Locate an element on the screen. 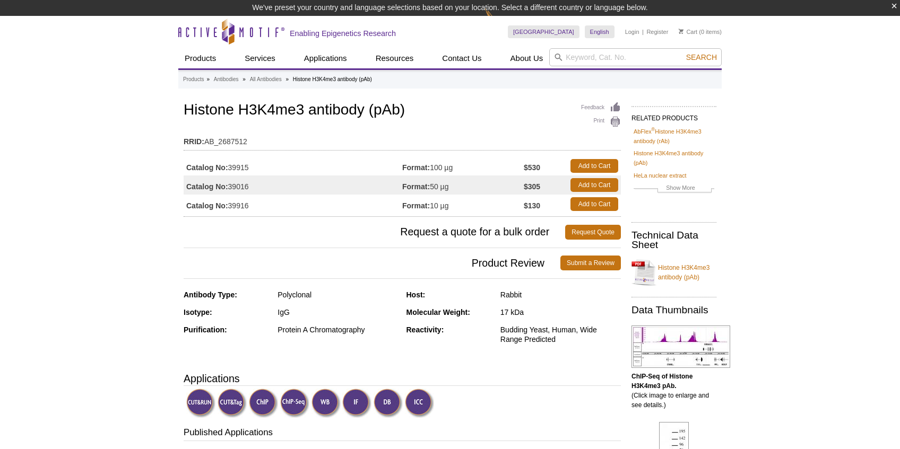 The width and height of the screenshot is (900, 449). div: Polyclonal is located at coordinates (337, 295).